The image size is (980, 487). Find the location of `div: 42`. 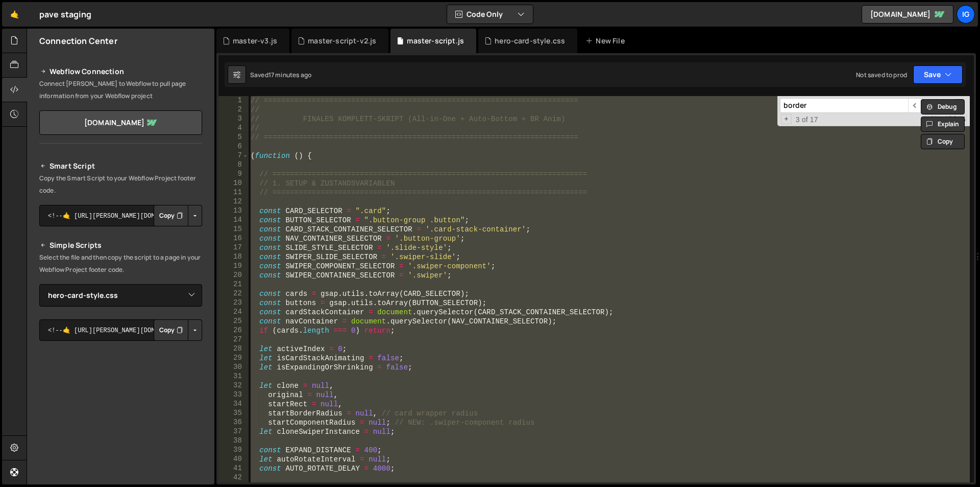

div: 42 is located at coordinates (233, 477).